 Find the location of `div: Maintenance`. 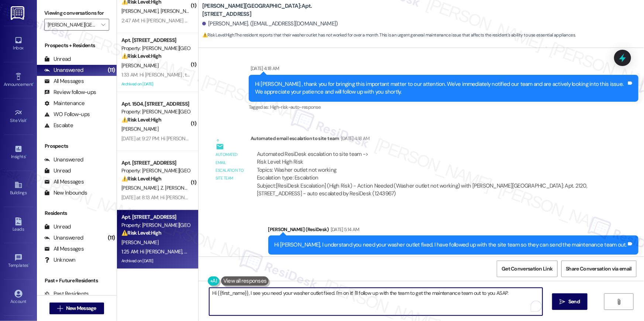

div: Maintenance is located at coordinates (65, 103).